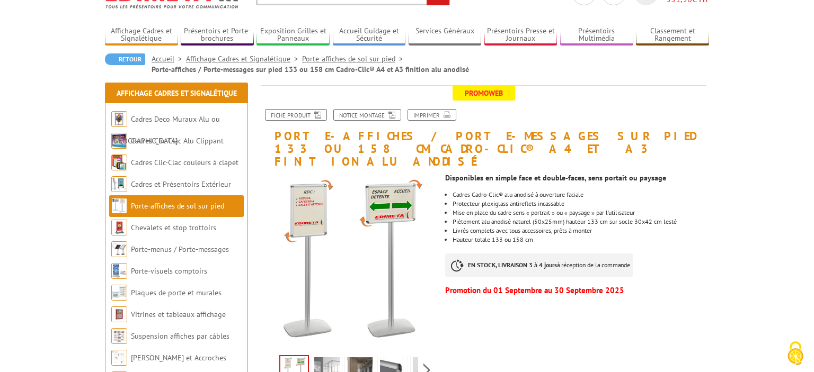 This screenshot has height=372, width=814. I want to click on img: Cadres Deco Muraux Alu ou Bois, so click(119, 119).